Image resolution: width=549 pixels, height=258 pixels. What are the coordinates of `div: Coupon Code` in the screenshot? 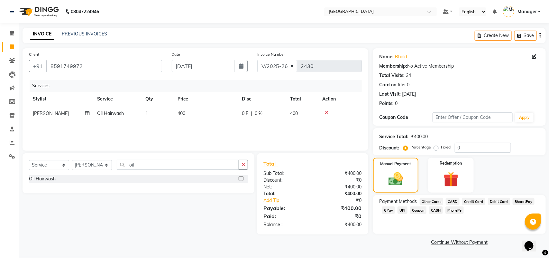 It's located at (406, 117).